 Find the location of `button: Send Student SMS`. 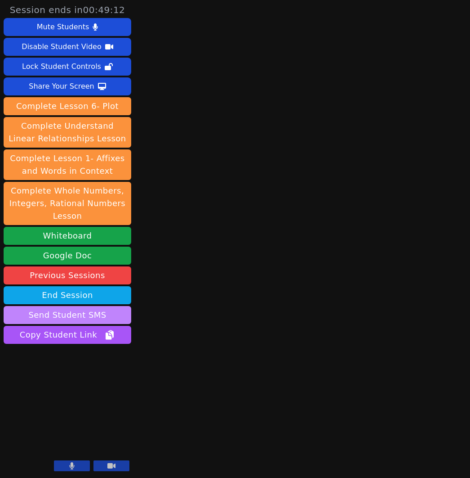

button: Send Student SMS is located at coordinates (67, 315).